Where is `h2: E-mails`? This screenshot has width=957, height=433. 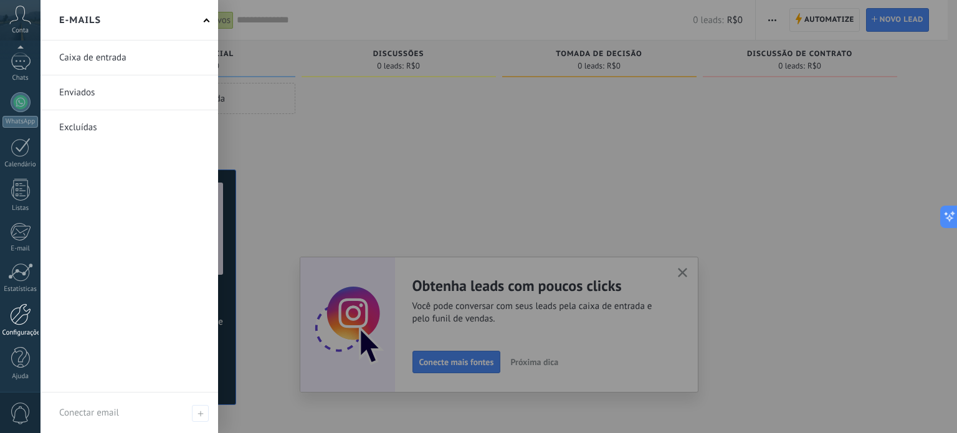 h2: E-mails is located at coordinates (80, 20).